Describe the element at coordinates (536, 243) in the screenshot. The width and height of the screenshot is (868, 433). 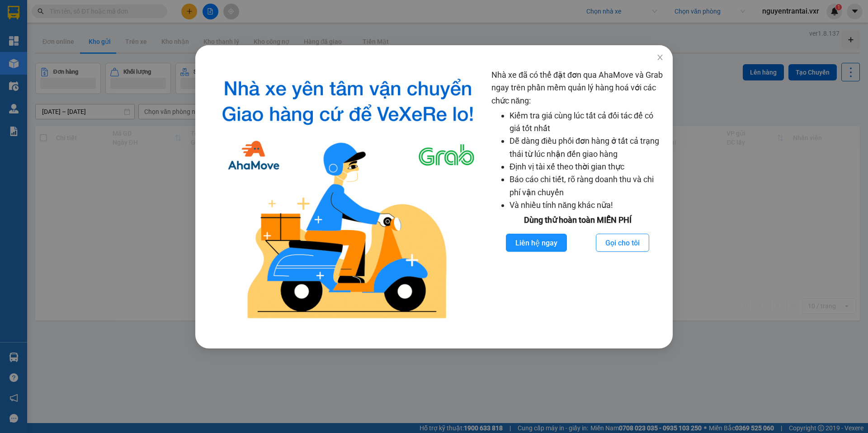
I see `button: Liên hệ ngay` at that location.